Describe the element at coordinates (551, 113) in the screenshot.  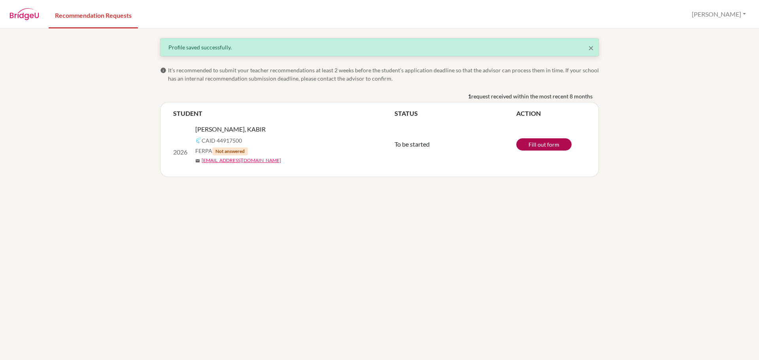
I see `th: ACTION` at that location.